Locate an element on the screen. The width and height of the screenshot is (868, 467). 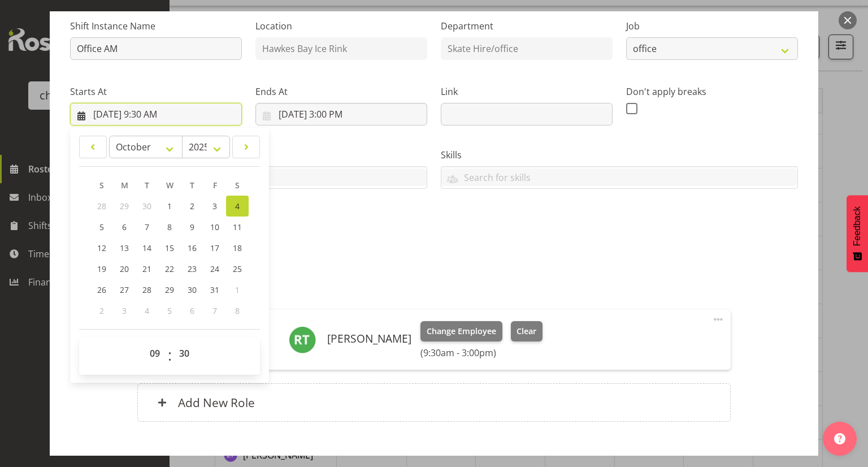
a: 24 is located at coordinates (215, 268).